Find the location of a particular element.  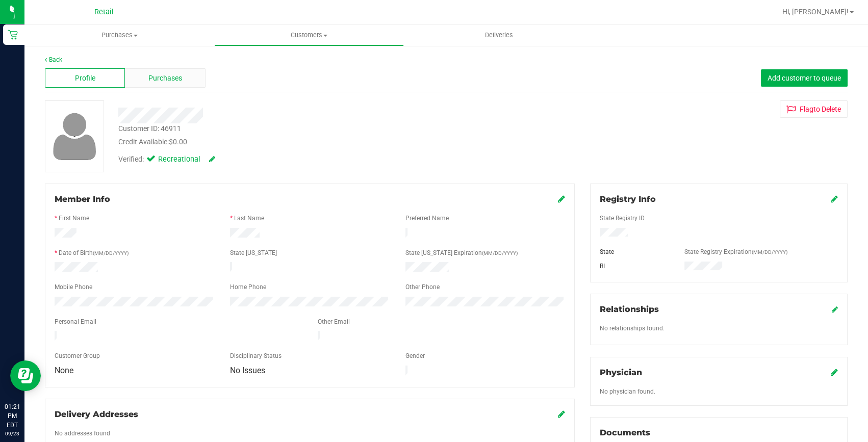

span: Delivery Addresses is located at coordinates (97, 413).